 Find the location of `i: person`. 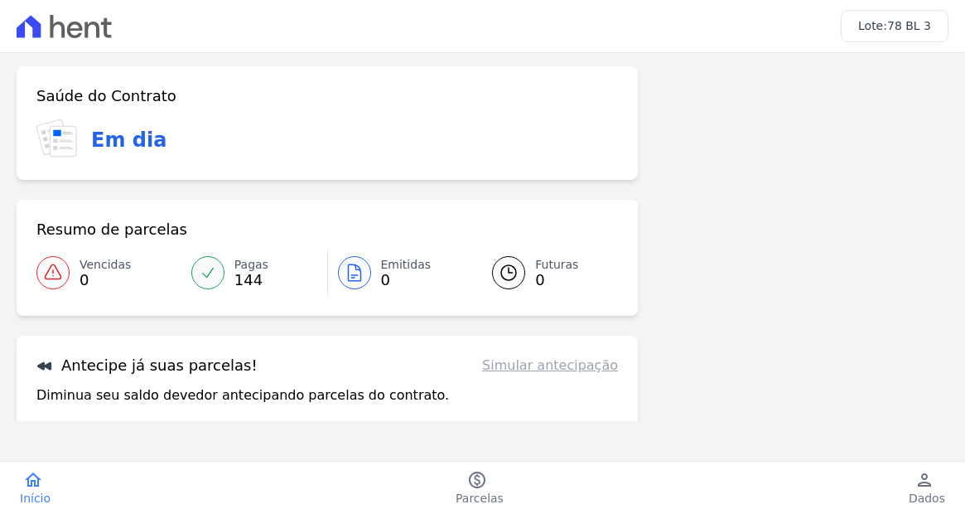

i: person is located at coordinates (925, 480).